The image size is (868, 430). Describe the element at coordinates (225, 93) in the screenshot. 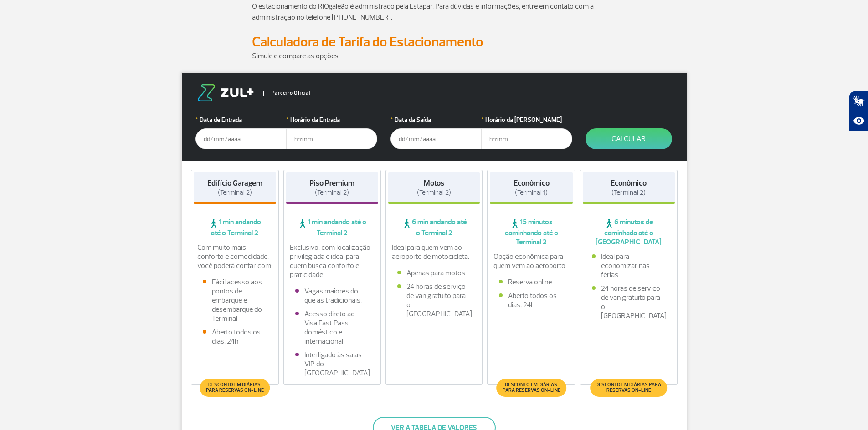

I see `img: logo-zul.png` at that location.